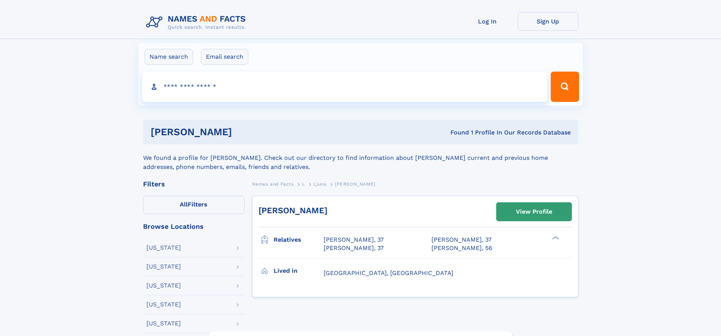 The height and width of the screenshot is (336, 721). I want to click on input: search input, so click(345, 87).